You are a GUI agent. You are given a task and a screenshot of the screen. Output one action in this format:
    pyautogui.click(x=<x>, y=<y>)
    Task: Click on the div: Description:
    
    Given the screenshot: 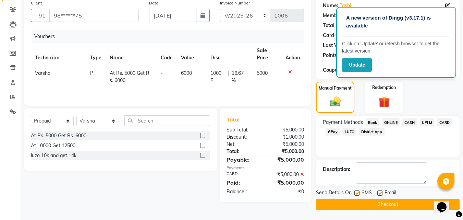 What is the action you would take?
    pyautogui.click(x=336, y=169)
    